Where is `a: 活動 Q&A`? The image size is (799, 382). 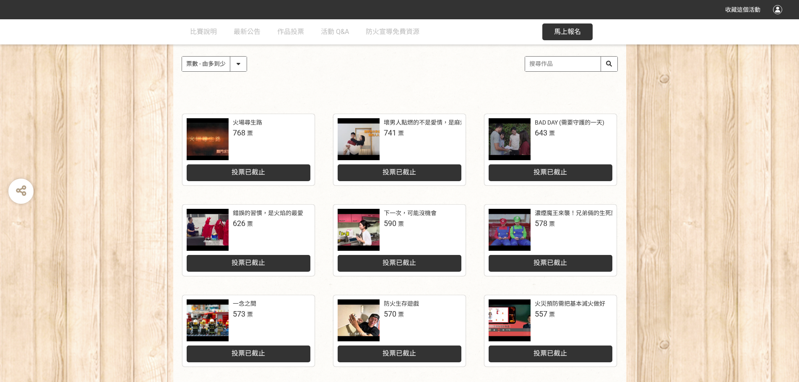 a: 活動 Q&A is located at coordinates (335, 32).